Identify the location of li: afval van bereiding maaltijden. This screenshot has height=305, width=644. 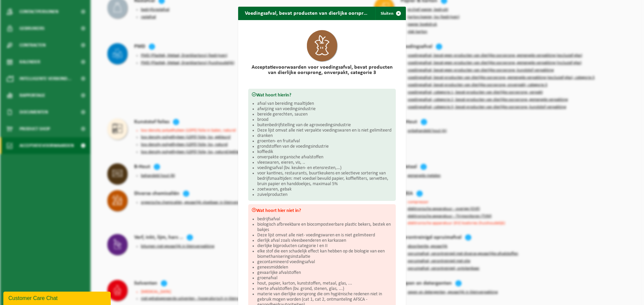
(325, 104).